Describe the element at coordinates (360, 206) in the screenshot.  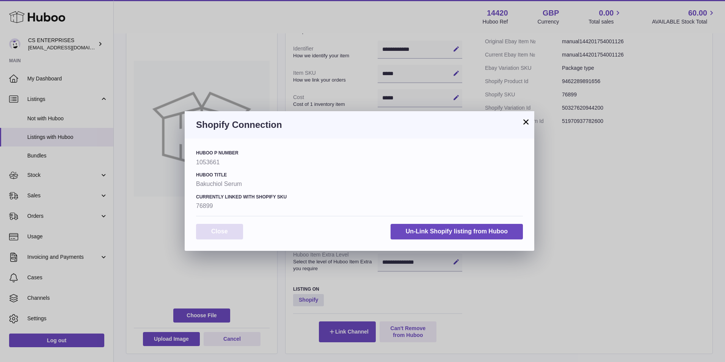
I see `strong: 76899` at that location.